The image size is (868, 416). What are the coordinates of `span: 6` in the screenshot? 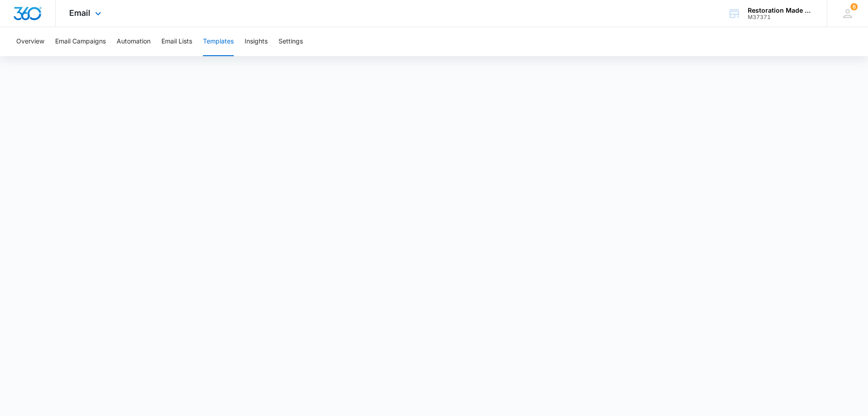 It's located at (854, 7).